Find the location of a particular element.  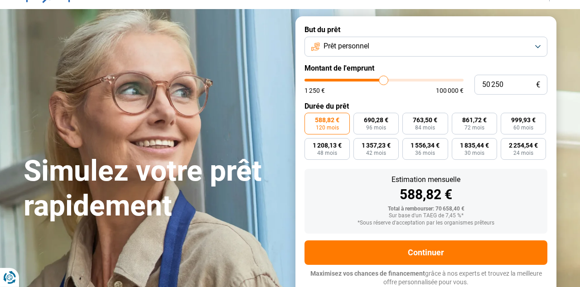

span: 36 mois is located at coordinates (425, 153).